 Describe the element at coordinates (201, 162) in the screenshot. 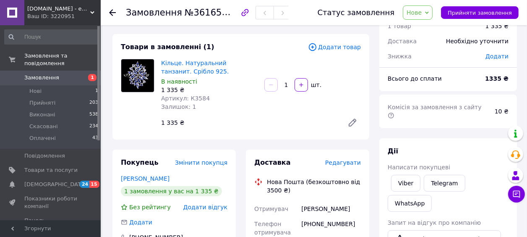

I see `span: Змінити покупця` at that location.